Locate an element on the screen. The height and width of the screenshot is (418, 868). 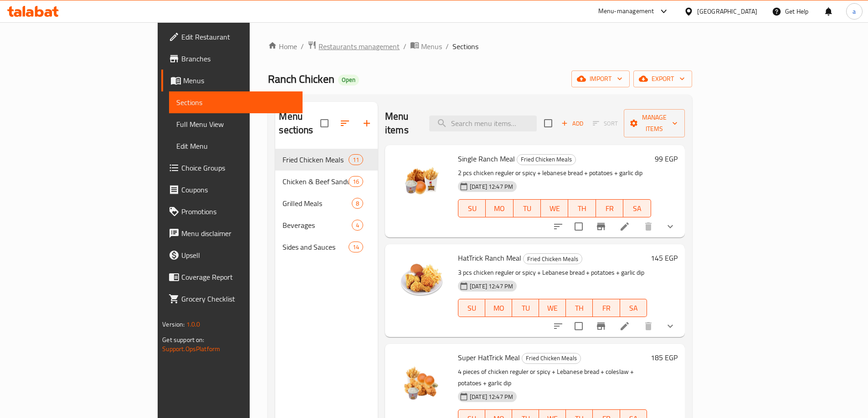
a: Restaurants management is located at coordinates (354, 46).